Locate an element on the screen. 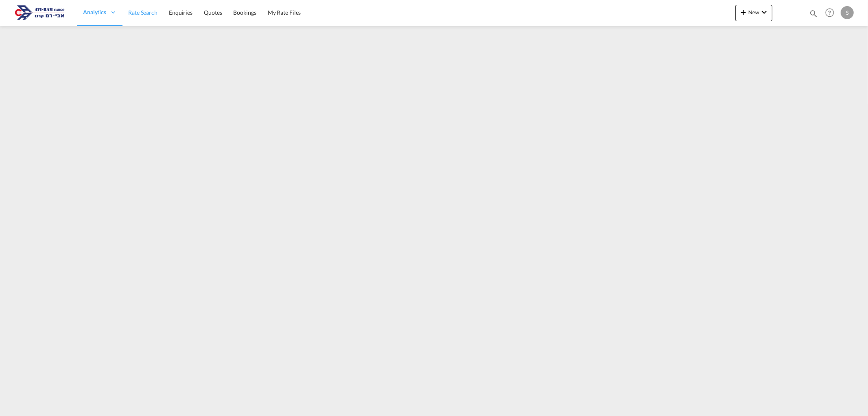 Image resolution: width=868 pixels, height=416 pixels. span: Analytics is located at coordinates (95, 12).